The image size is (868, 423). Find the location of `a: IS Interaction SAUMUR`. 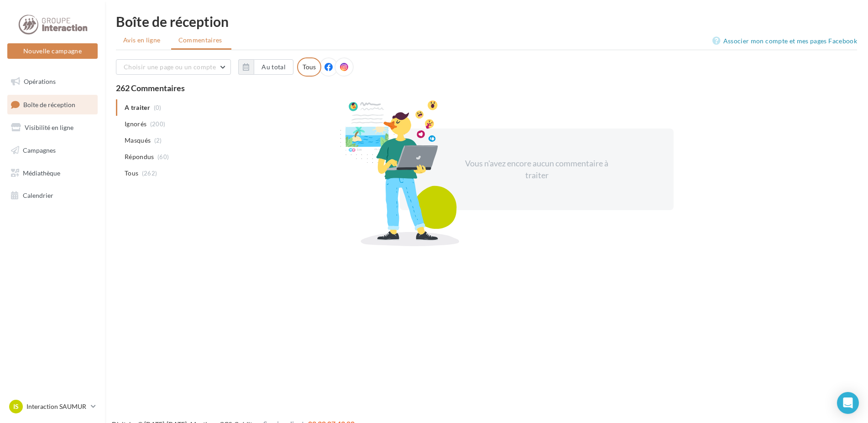

a: IS Interaction SAUMUR is located at coordinates (53, 407).